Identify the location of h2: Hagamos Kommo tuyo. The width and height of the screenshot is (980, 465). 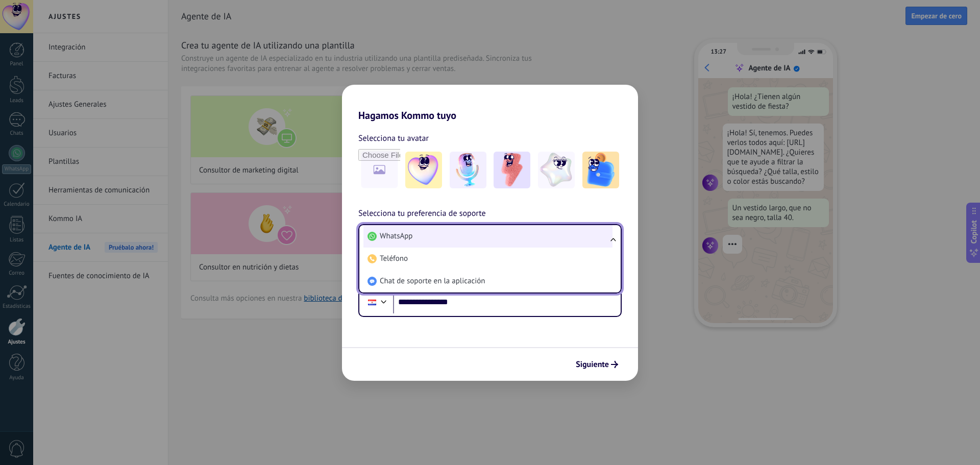
(490, 103).